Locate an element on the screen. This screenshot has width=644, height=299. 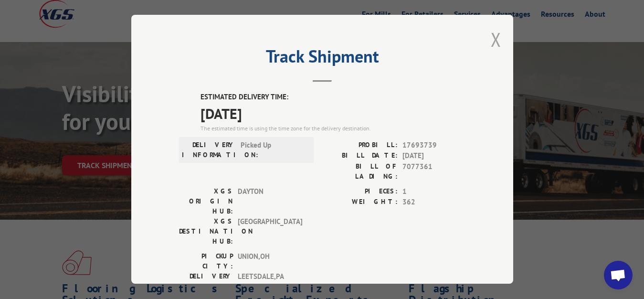
label: PICKUP CITY: is located at coordinates (206, 261).